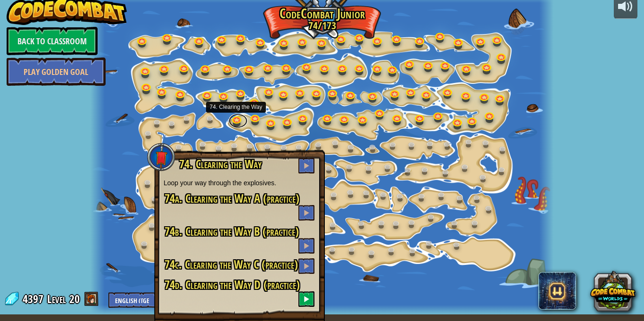 The image size is (644, 321). What do you see at coordinates (56, 72) in the screenshot?
I see `a: Play Golden Goal` at bounding box center [56, 72].